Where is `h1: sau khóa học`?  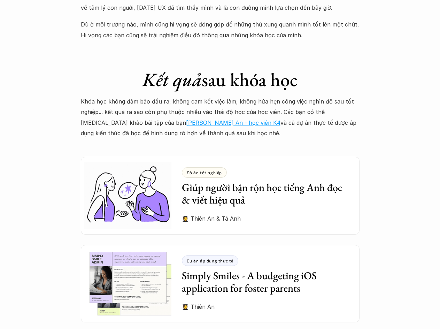 h1: sau khóa học is located at coordinates (220, 79).